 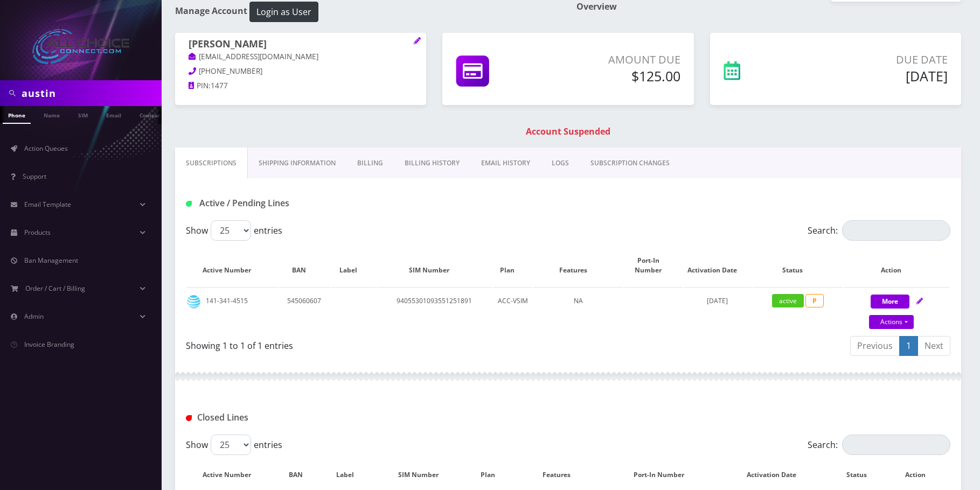 What do you see at coordinates (578, 265) in the screenshot?
I see `th: Features: activate to sort column ascending` at bounding box center [578, 265].